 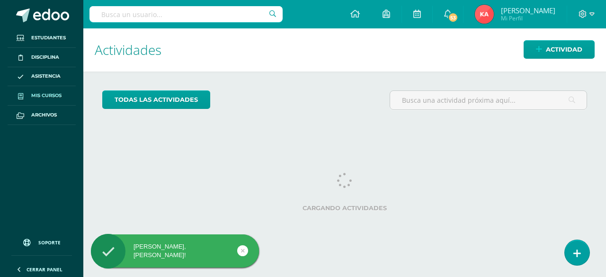 What do you see at coordinates (45, 57) in the screenshot?
I see `span: Disciplina` at bounding box center [45, 57].